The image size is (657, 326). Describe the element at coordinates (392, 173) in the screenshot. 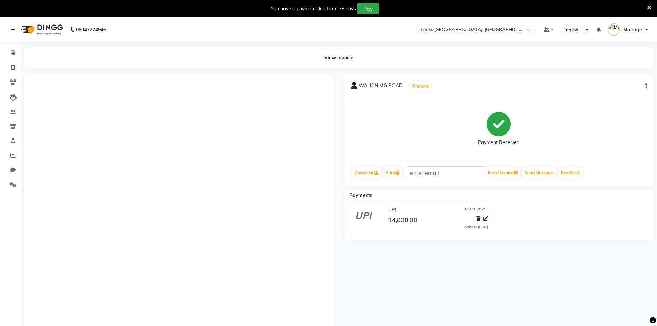

I see `a: Print` at that location.